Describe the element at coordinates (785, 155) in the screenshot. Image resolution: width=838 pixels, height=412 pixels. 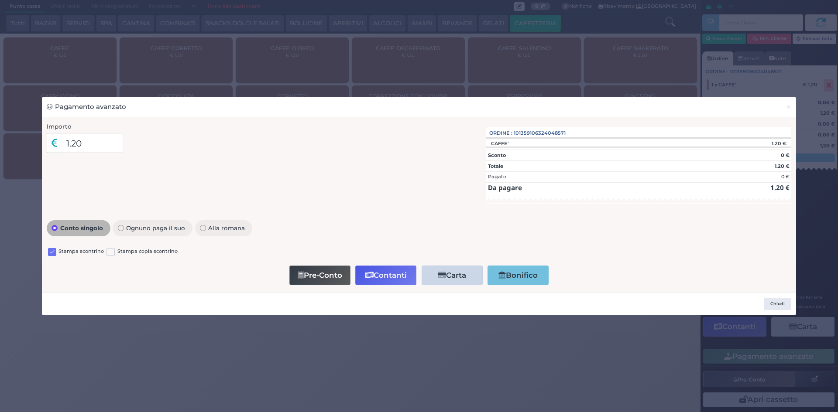
I see `strong: 0 €` at that location.